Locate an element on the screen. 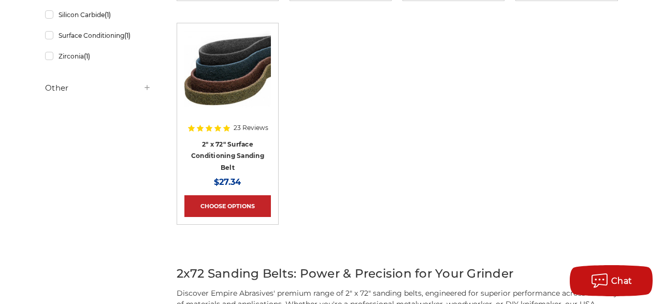  a: Silicon Carbide is located at coordinates (98, 15).